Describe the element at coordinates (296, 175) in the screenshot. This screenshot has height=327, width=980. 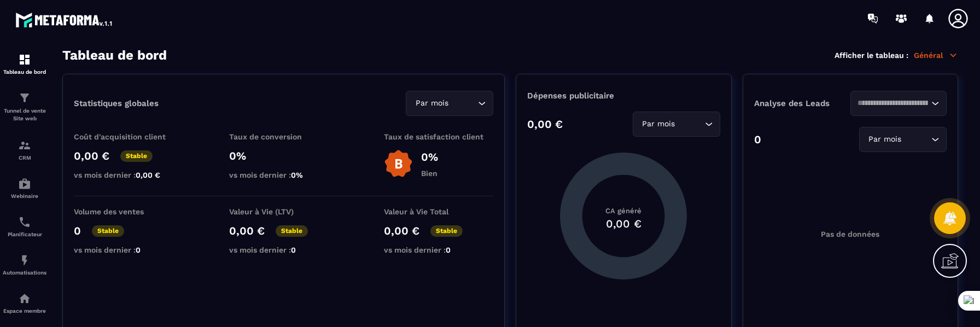
I see `span: 0%` at that location.